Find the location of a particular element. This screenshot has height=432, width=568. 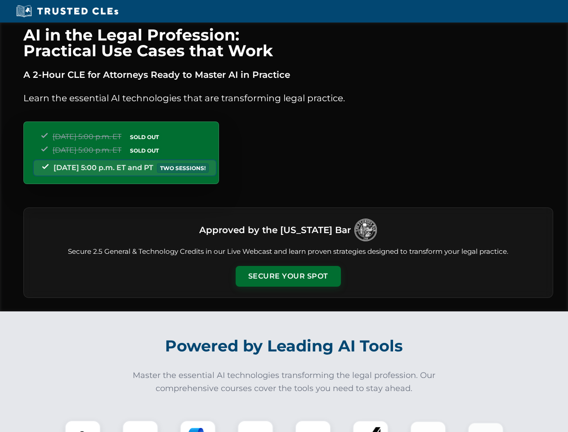

h1: AI in the Legal Profession: Practical Use Cases that Work is located at coordinates (288, 43).